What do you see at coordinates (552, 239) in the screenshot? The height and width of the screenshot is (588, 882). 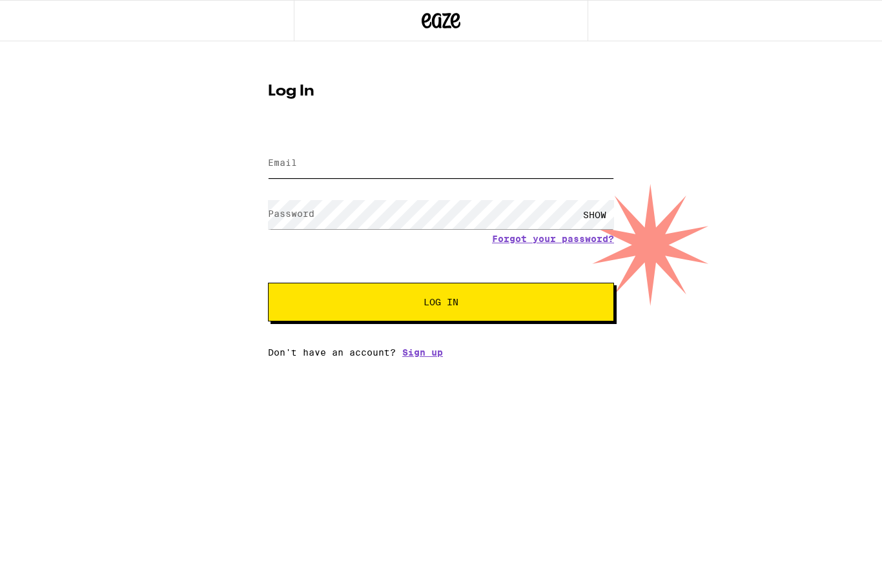 I see `a: Forgot your password?` at bounding box center [552, 239].